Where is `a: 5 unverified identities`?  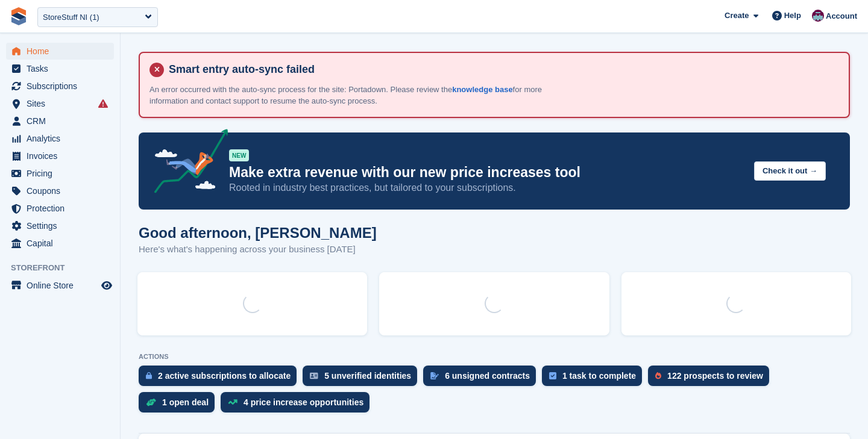 a: 5 unverified identities is located at coordinates (362, 380).